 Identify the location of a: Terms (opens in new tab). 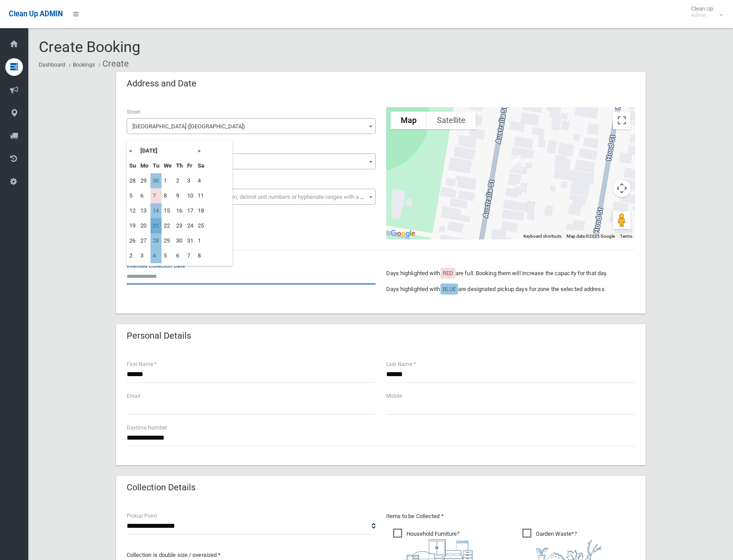
(626, 236).